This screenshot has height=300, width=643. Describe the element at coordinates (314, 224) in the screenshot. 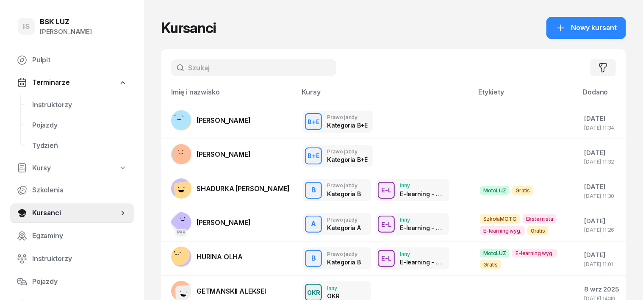

I see `button: A` at that location.